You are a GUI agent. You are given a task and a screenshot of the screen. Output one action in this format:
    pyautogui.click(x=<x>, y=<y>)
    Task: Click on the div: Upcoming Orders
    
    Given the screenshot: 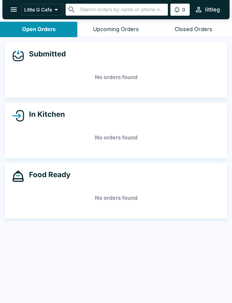 What is the action you would take?
    pyautogui.click(x=116, y=29)
    